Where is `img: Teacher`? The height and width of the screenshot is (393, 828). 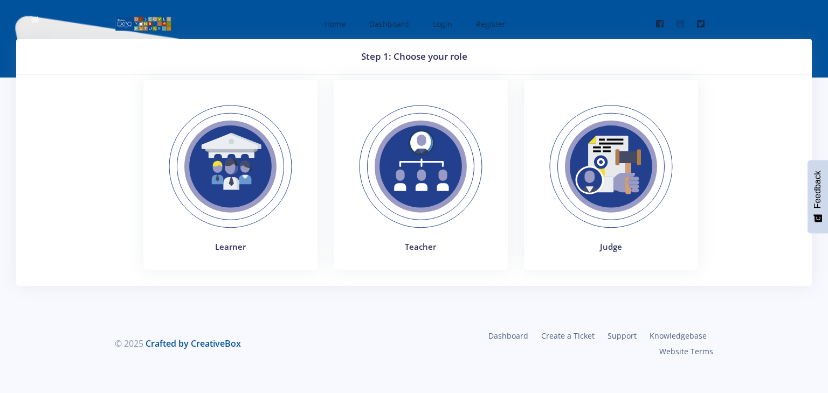
img: Teacher is located at coordinates (420, 167).